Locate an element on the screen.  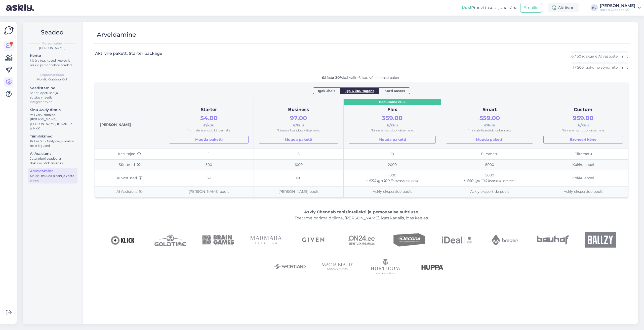
td: Sõnumid is located at coordinates (130, 165).